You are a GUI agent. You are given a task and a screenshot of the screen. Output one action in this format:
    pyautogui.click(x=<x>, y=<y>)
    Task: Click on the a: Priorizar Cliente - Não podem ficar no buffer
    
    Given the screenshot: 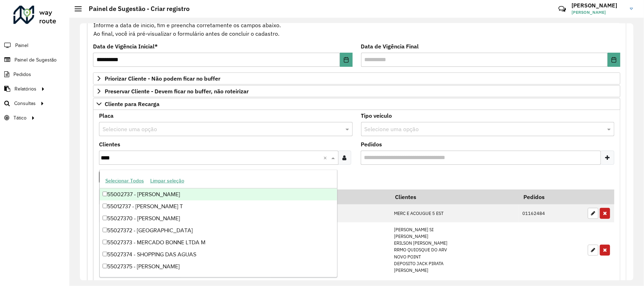 What is the action you would take?
    pyautogui.click(x=356, y=78)
    